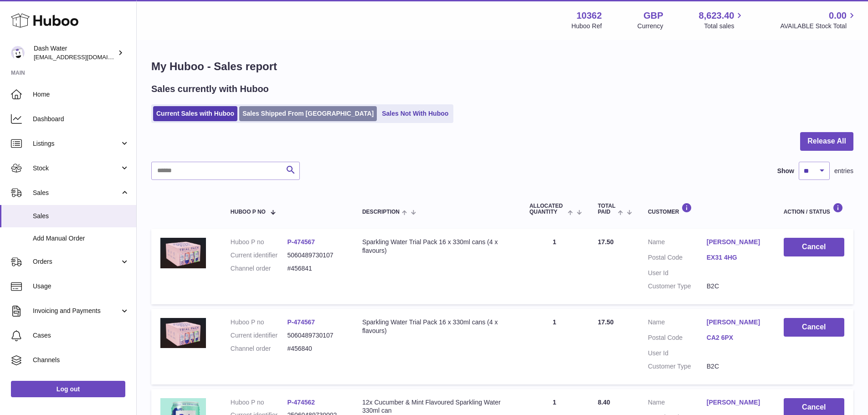  What do you see at coordinates (736, 337) in the screenshot?
I see `a: CA2 6PX` at bounding box center [736, 337].